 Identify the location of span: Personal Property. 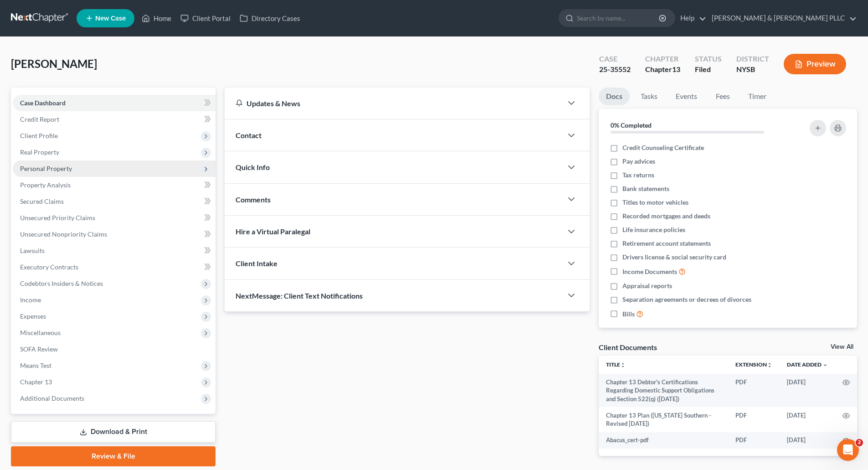
(46, 168).